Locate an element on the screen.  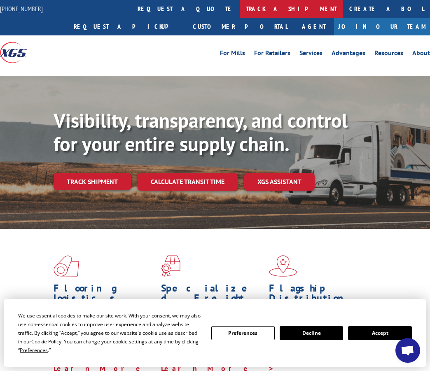
h1: Flooring Logistics Solutions is located at coordinates (104, 300).